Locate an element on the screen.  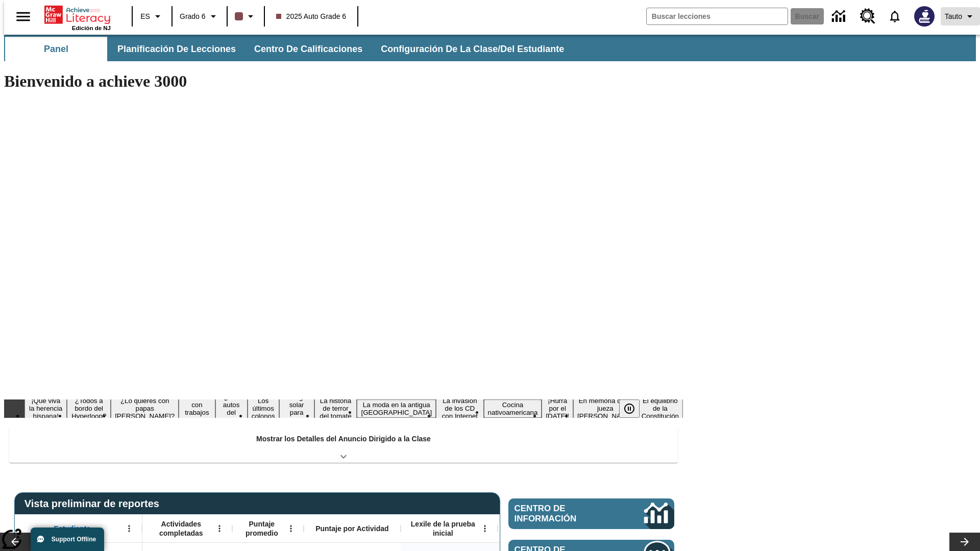
button: Diapositiva 3 ¿Lo quieres con papas fritas? is located at coordinates (144, 408).